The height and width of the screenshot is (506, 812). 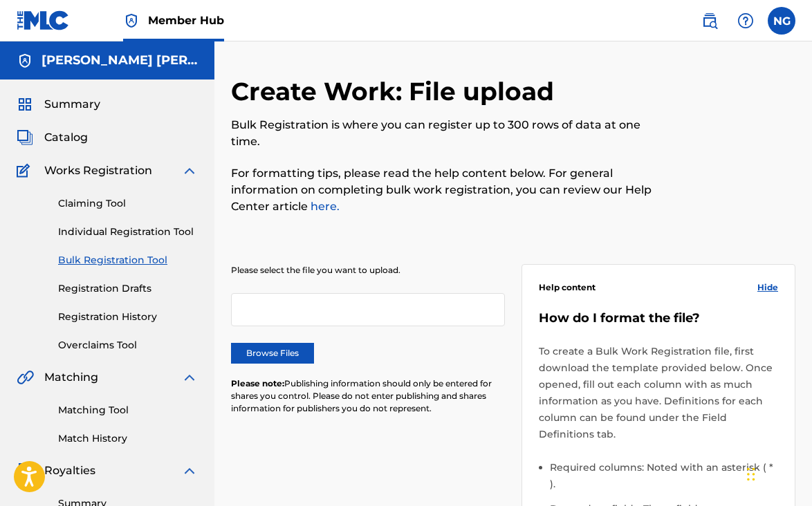 I want to click on div: Help, so click(x=745, y=21).